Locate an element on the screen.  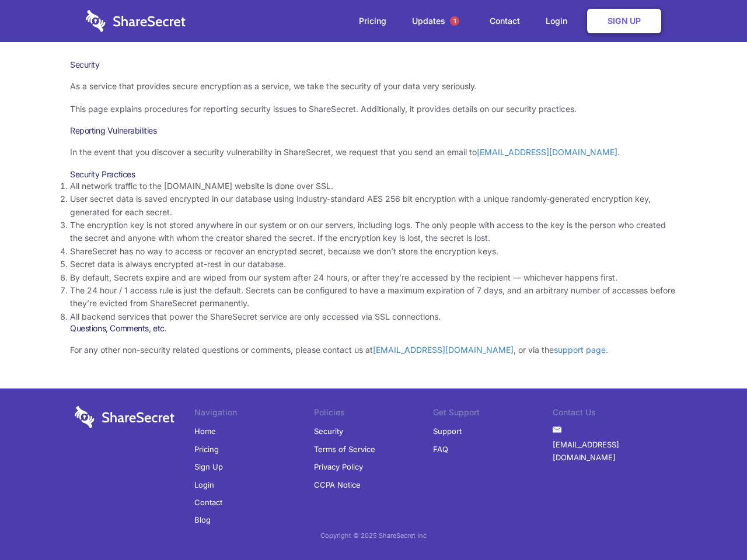
a: CCPA Notice is located at coordinates (337, 485).